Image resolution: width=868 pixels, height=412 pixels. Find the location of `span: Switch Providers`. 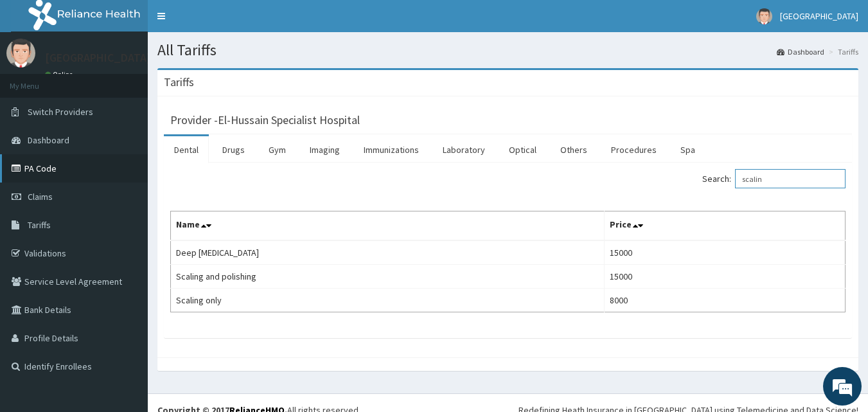

span: Switch Providers is located at coordinates (60, 112).